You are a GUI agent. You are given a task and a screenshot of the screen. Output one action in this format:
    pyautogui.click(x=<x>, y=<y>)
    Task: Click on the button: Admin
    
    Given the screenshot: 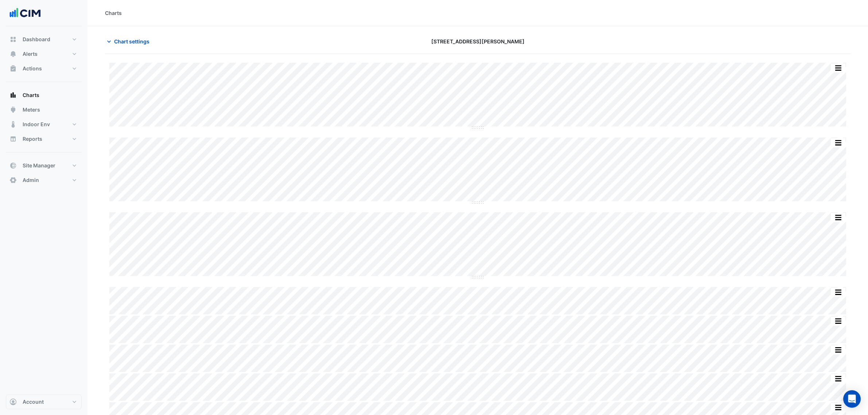 What is the action you would take?
    pyautogui.click(x=44, y=180)
    